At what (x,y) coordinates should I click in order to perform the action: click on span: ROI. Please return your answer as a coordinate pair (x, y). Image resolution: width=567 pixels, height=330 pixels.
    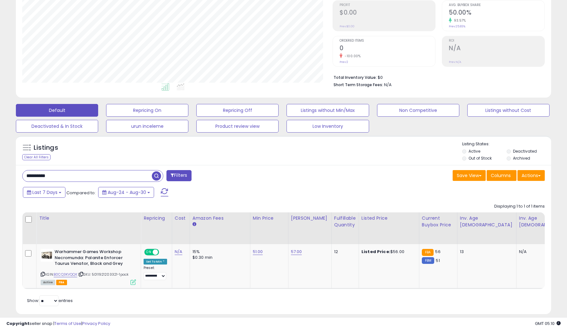
    Looking at the image, I should click on (497, 41).